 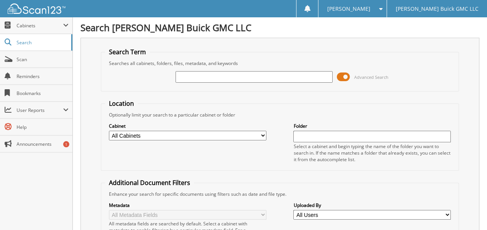 What do you see at coordinates (42, 59) in the screenshot?
I see `span: Scan` at bounding box center [42, 59].